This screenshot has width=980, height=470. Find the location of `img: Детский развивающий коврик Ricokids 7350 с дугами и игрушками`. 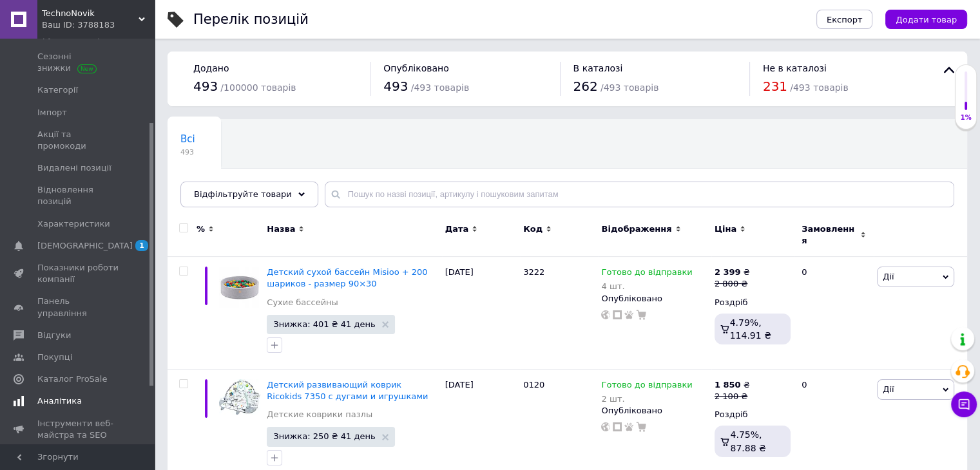

img: Детский развивающий коврик Ricokids 7350 с дугами и игрушками is located at coordinates (240, 397).